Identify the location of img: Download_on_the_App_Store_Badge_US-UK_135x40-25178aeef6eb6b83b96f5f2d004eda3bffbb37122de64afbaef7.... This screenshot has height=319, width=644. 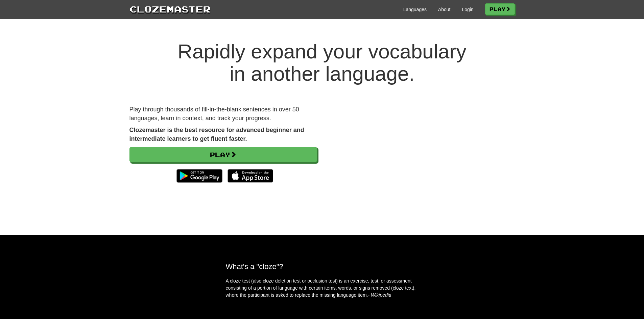
(250, 176).